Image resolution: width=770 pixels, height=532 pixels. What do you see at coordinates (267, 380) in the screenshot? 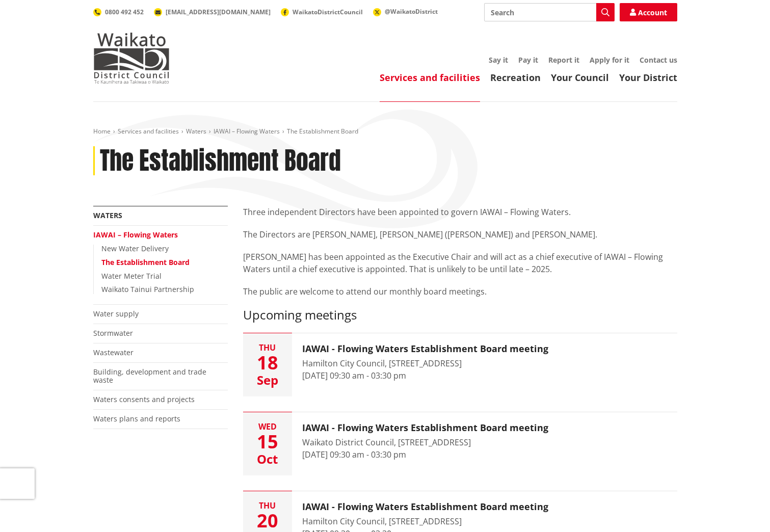
I see `div: Sep` at bounding box center [267, 380].